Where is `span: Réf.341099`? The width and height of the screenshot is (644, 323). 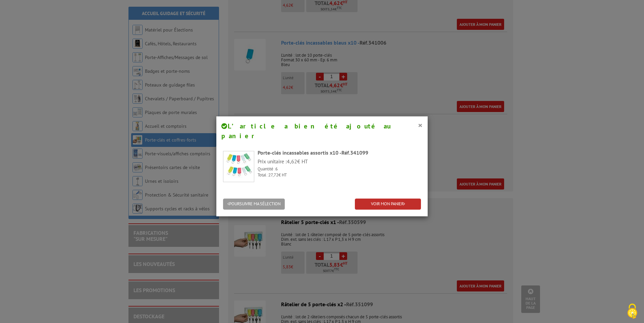
span: Réf.341099 is located at coordinates (355, 153).